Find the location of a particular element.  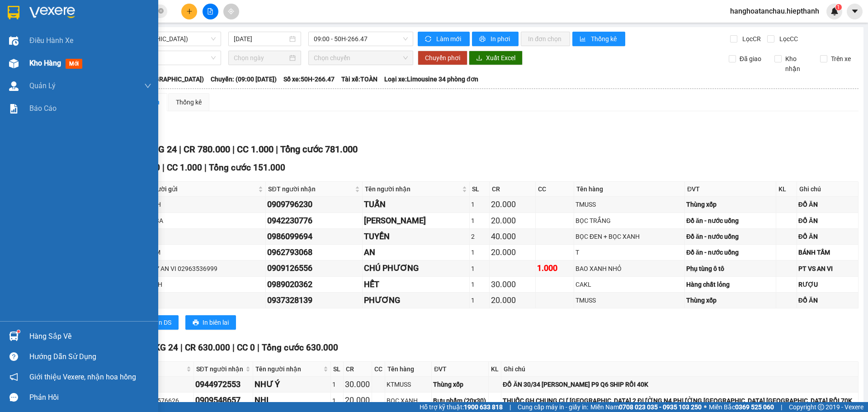

span: 09:00 - 50H-266.47 is located at coordinates (361, 39).